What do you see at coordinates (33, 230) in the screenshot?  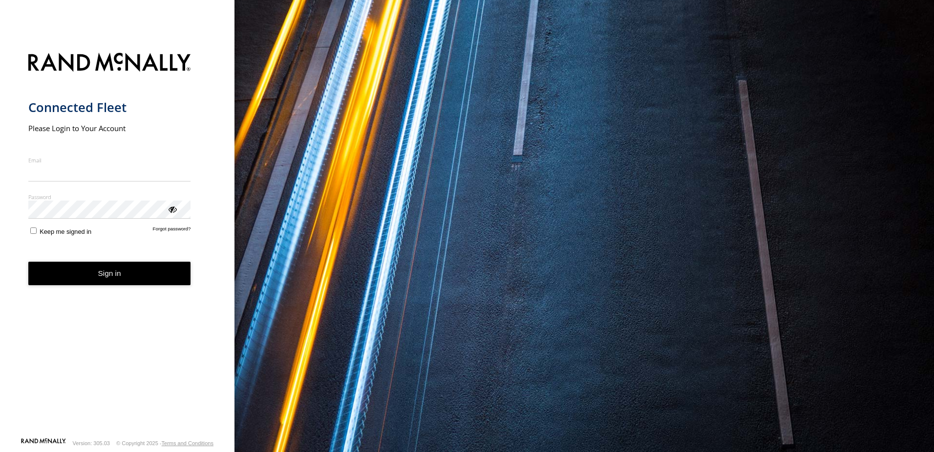 I see `input: Keep me signed in` at bounding box center [33, 230].